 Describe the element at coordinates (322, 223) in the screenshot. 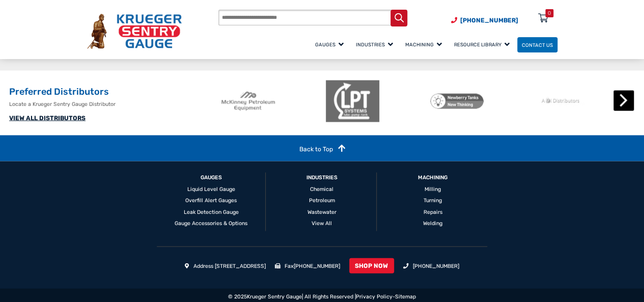

I see `a: View All` at that location.